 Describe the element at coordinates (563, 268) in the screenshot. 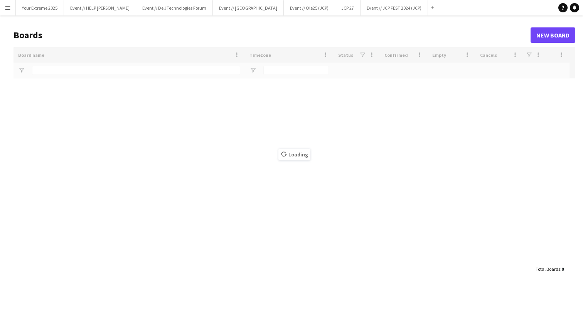

I see `span: 0` at that location.